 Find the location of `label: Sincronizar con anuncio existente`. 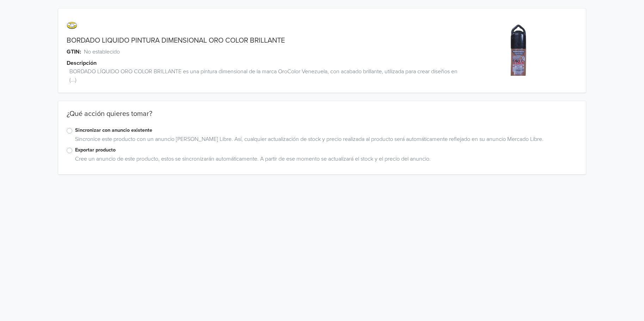

label: Sincronizar con anuncio existente is located at coordinates (326, 130).